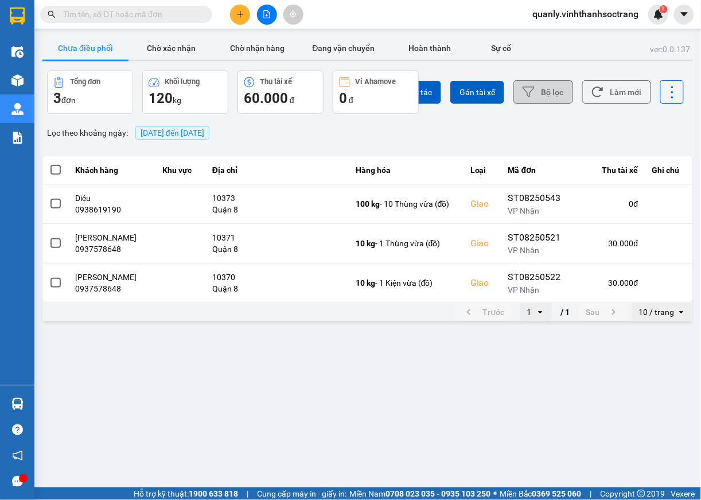 Image resolution: width=701 pixels, height=500 pixels. Describe the element at coordinates (131, 14) in the screenshot. I see `input: Tìm tên, số ĐT hoặc mã đơn` at that location.